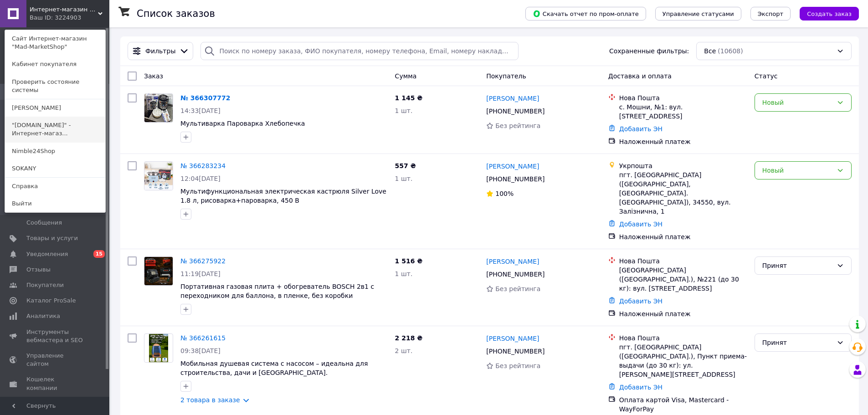 The width and height of the screenshot is (868, 415). What do you see at coordinates (649, 51) in the screenshot?
I see `span: Сохраненные фильтры:` at bounding box center [649, 51].